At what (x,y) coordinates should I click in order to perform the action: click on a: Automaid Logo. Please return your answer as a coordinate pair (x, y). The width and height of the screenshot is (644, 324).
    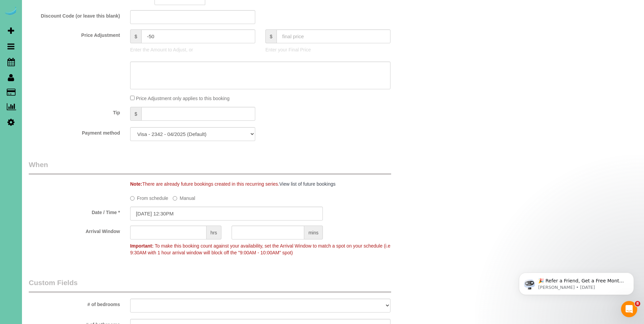
    Looking at the image, I should click on (11, 12).